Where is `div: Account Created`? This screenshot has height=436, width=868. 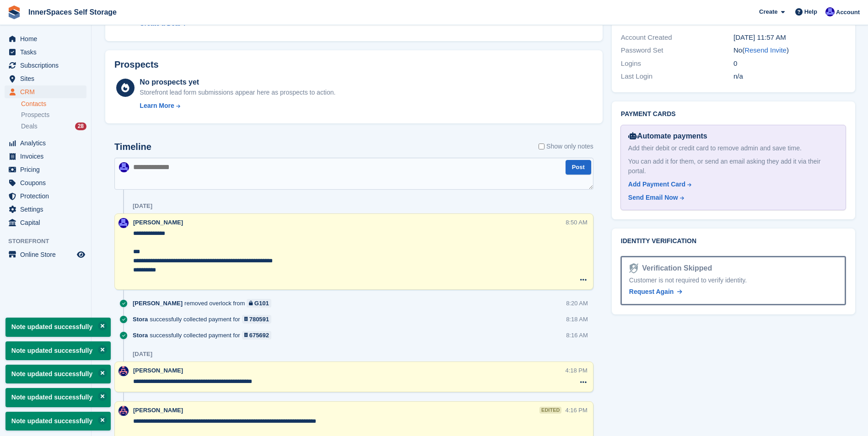
div: Account Created is located at coordinates (677, 38).